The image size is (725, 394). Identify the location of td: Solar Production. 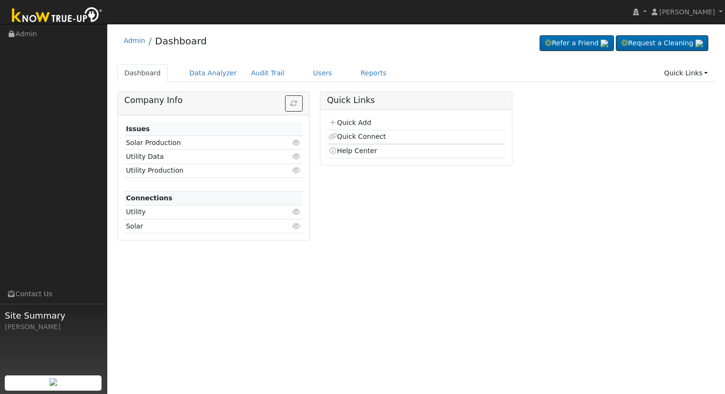
(199, 143).